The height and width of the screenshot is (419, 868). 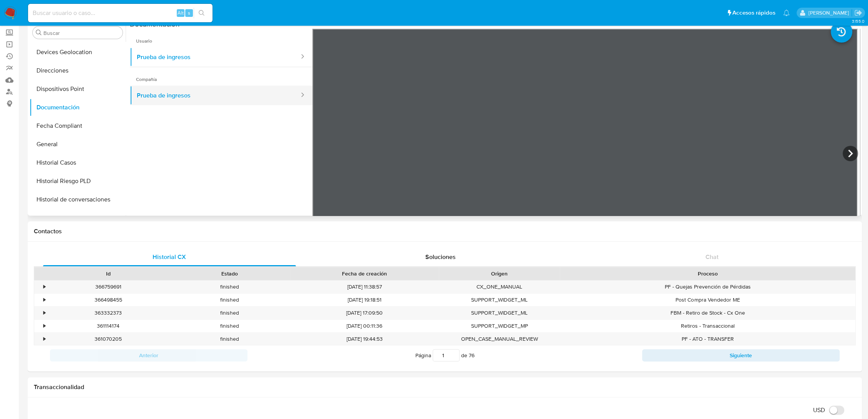 What do you see at coordinates (108, 312) in the screenshot?
I see `div: 363332373` at bounding box center [108, 312].